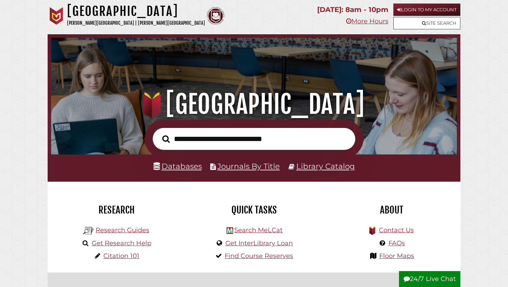  I want to click on img: Calvin Theological Seminary, so click(216, 16).